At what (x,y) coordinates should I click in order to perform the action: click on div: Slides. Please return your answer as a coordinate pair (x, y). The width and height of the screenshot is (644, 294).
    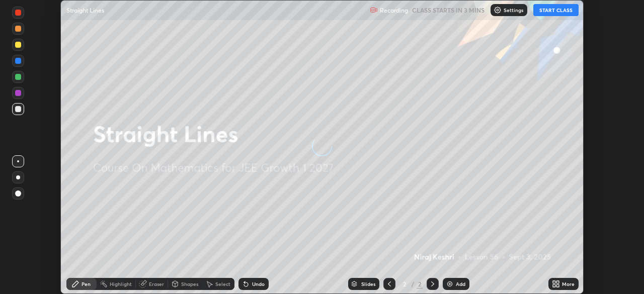
    Looking at the image, I should click on (369, 284).